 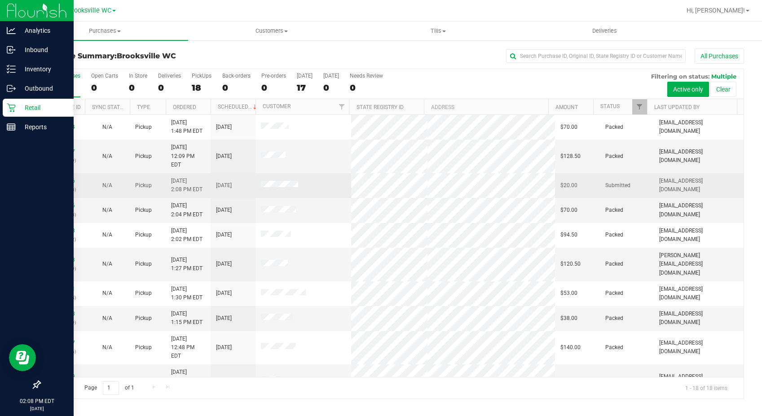 I want to click on inline-svg: Inventory, so click(x=11, y=69).